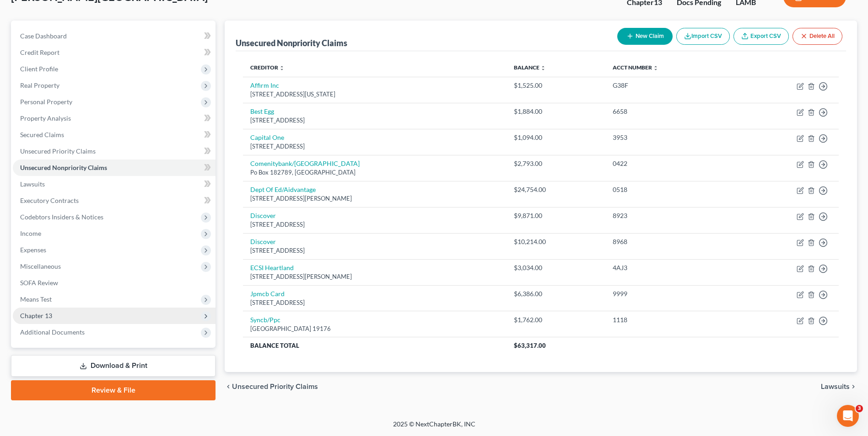  I want to click on div: 0422, so click(669, 164).